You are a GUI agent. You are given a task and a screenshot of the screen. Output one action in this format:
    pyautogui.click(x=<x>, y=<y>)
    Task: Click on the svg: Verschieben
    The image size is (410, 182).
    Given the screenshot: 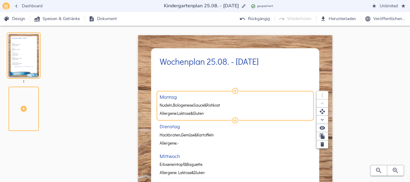 What is the action you would take?
    pyautogui.click(x=322, y=111)
    